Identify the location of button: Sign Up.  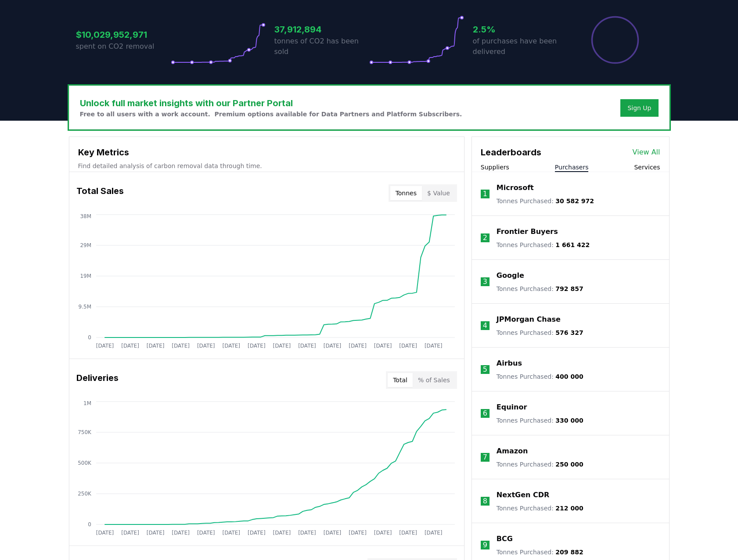
(639, 108).